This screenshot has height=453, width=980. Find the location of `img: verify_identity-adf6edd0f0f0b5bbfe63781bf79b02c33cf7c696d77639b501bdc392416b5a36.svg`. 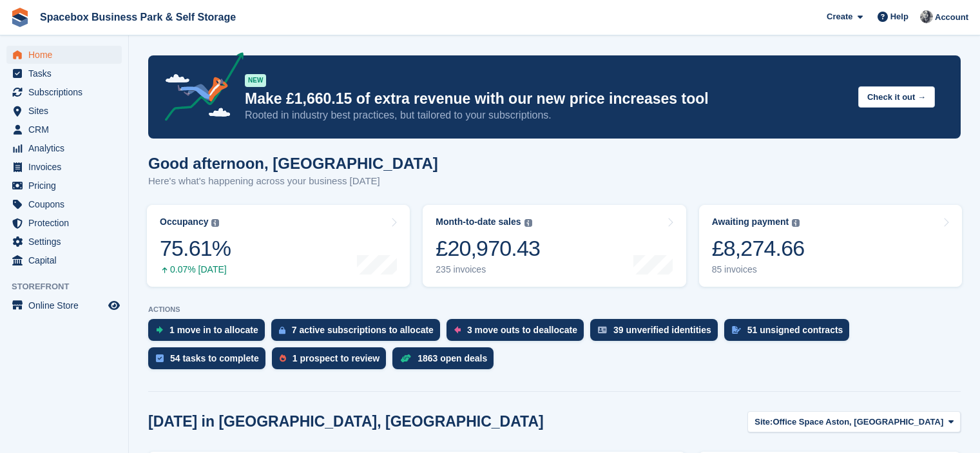

img: verify_identity-adf6edd0f0f0b5bbfe63781bf79b02c33cf7c696d77639b501bdc392416b5a36.svg is located at coordinates (602, 330).